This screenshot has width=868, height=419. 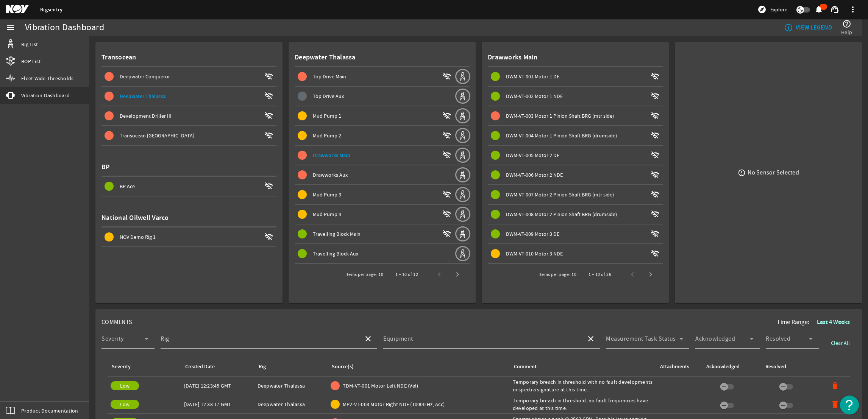 What do you see at coordinates (819, 10) in the screenshot?
I see `mat-icon: notifications` at bounding box center [819, 10].